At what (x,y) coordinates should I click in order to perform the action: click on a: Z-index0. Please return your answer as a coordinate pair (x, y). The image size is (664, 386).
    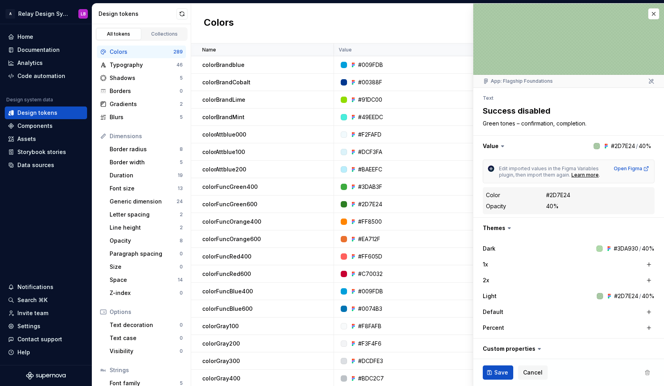
    Looking at the image, I should click on (146, 293).